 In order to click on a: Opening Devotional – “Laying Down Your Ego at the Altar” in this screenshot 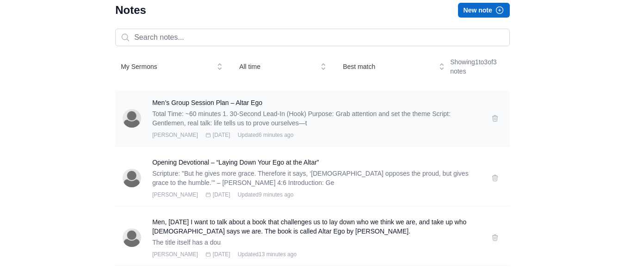, I will do `click(316, 162)`.